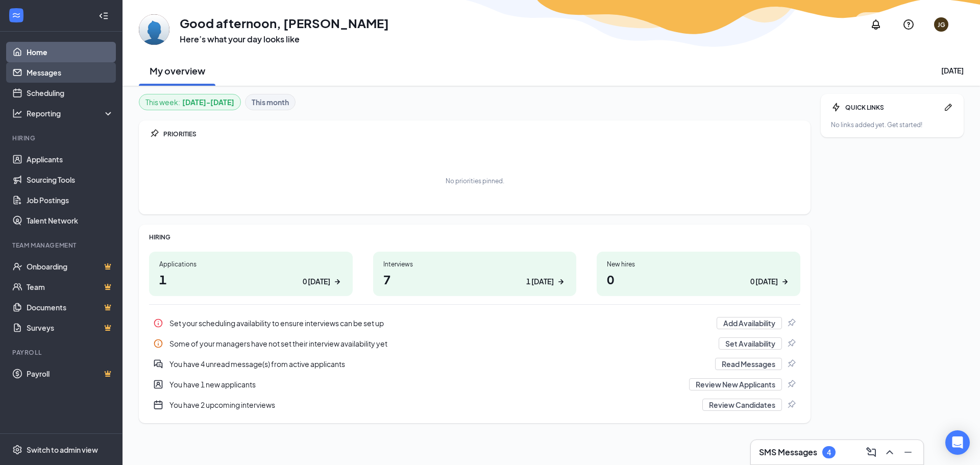 This screenshot has height=465, width=980. What do you see at coordinates (17, 113) in the screenshot?
I see `svg: Analysis` at bounding box center [17, 113].